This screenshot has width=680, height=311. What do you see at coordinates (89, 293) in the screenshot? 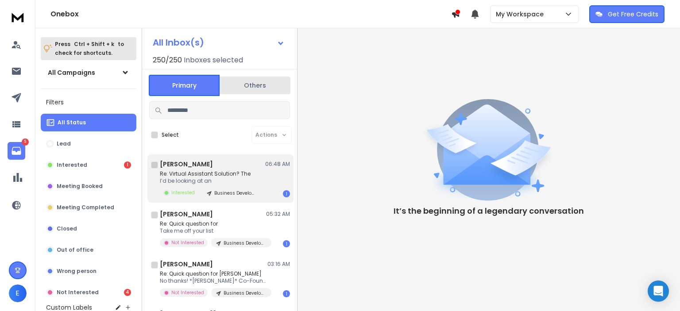
I see `button: Not Interested4` at bounding box center [89, 293].